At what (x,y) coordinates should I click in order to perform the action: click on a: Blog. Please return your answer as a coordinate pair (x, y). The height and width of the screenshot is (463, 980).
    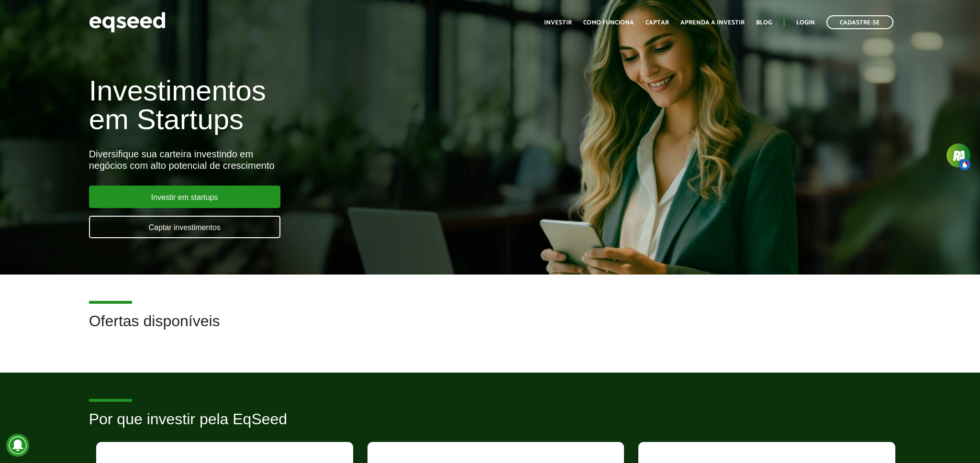
    Looking at the image, I should click on (764, 22).